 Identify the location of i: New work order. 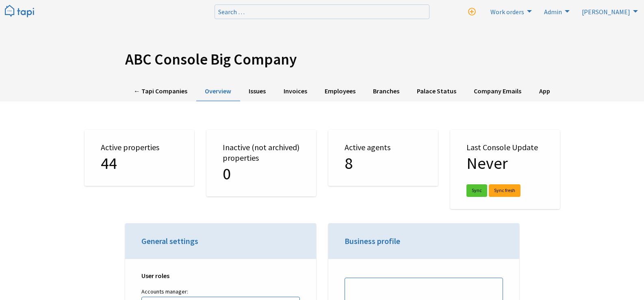
(472, 12).